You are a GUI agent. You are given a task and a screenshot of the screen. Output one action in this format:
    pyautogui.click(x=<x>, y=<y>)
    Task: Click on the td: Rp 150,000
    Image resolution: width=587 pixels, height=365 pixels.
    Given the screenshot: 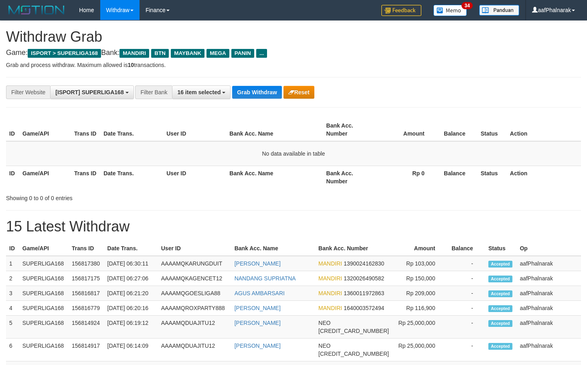 What is the action you would take?
    pyautogui.click(x=420, y=278)
    